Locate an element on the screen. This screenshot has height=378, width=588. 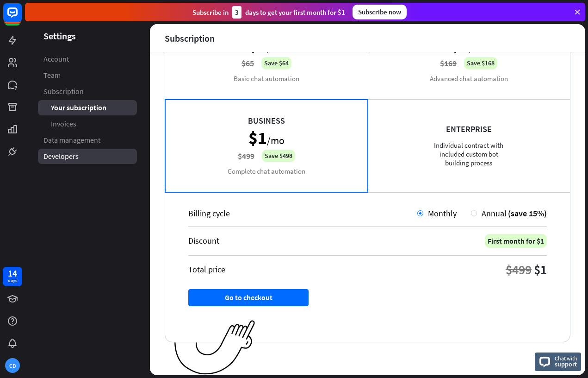
a: Invoices is located at coordinates (88, 123).